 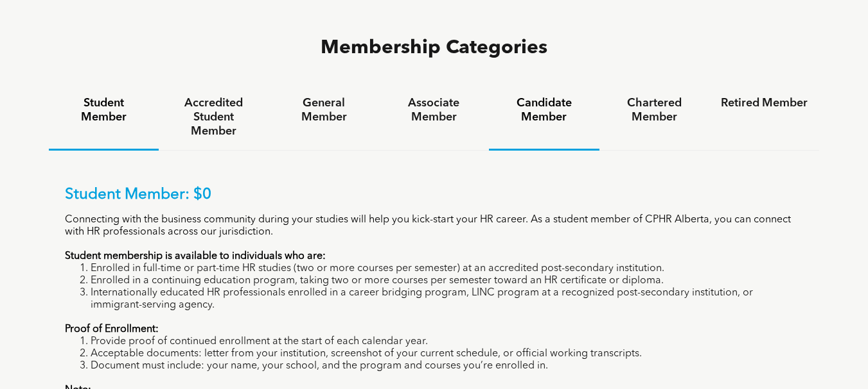 What do you see at coordinates (447, 342) in the screenshot?
I see `li: Provide proof of continued enrollment at the start of each calendar year.` at bounding box center [447, 342].